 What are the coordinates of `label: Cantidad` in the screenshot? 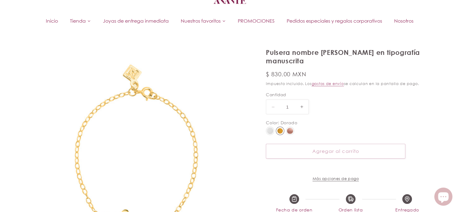 It's located at (336, 95).